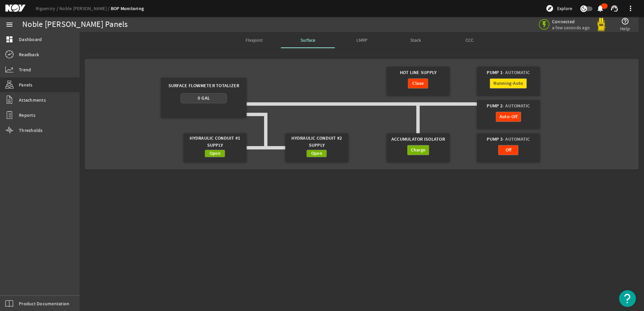 This screenshot has width=644, height=311. What do you see at coordinates (571, 22) in the screenshot?
I see `span: Connected` at bounding box center [571, 22].